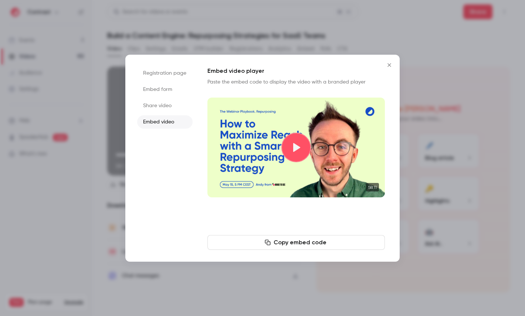 The height and width of the screenshot is (316, 525). Describe the element at coordinates (165, 90) in the screenshot. I see `li: Embed form` at that location.